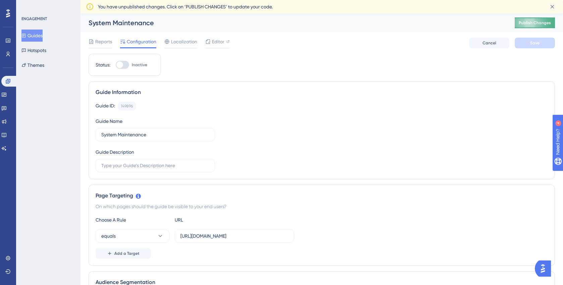  Describe the element at coordinates (155, 165) in the screenshot. I see `input: Type your Guide’s Description here` at that location.